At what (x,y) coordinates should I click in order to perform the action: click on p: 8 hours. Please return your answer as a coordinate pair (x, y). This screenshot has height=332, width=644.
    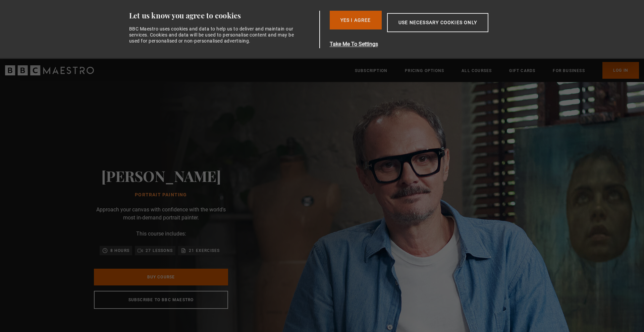
    Looking at the image, I should click on (120, 251).